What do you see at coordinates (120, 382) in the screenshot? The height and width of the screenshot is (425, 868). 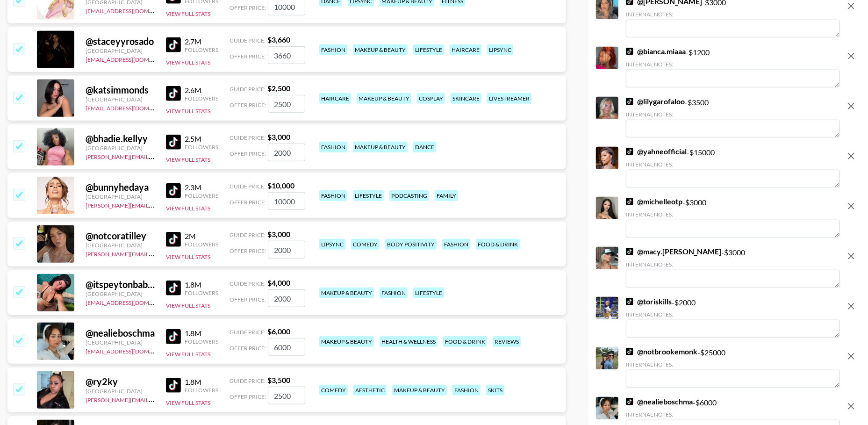 I see `div: @ ry2ky` at bounding box center [120, 382].